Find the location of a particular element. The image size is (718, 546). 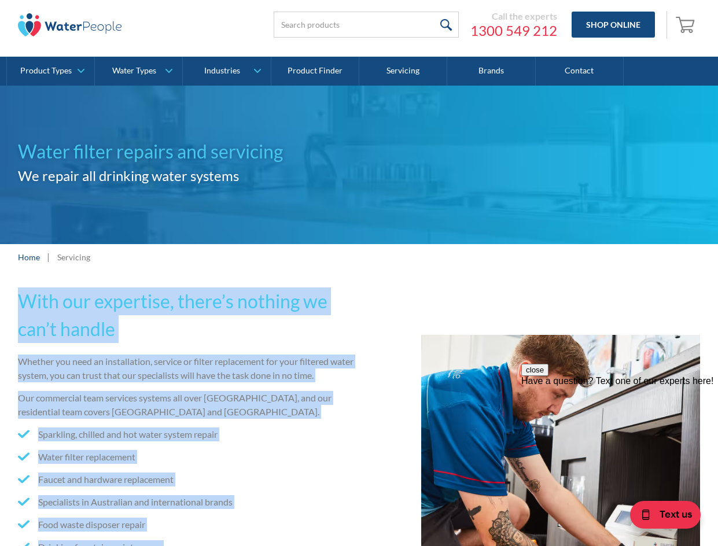

li: Faucet and hardware replacement is located at coordinates (186, 479).